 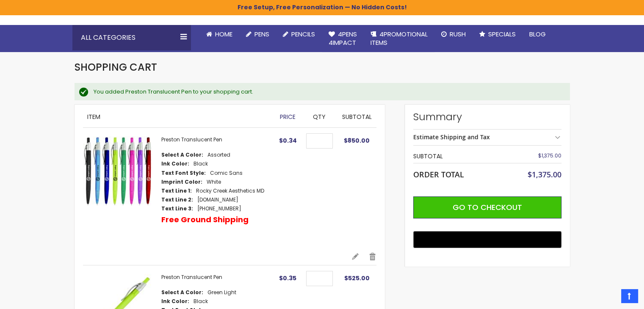 What do you see at coordinates (214, 182) in the screenshot?
I see `dd: White` at bounding box center [214, 182].